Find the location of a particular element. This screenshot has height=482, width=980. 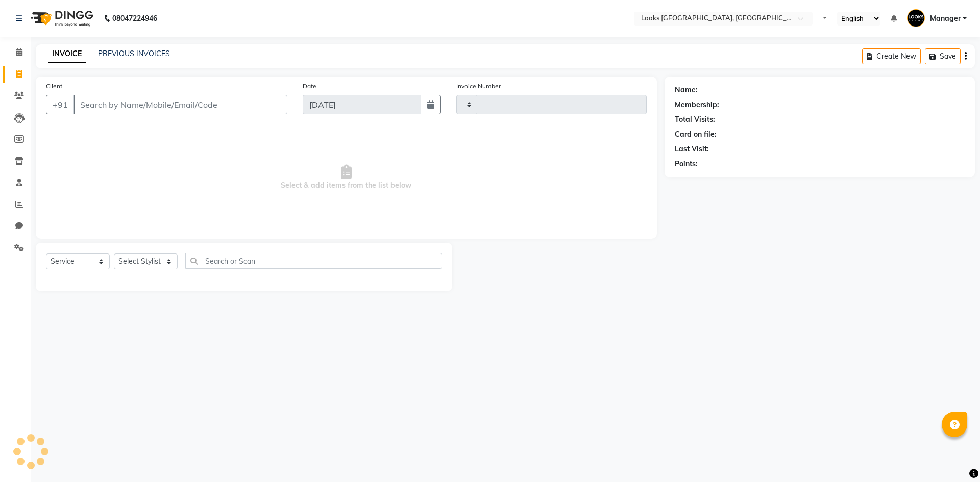

div: Total Visits: is located at coordinates (694, 119).